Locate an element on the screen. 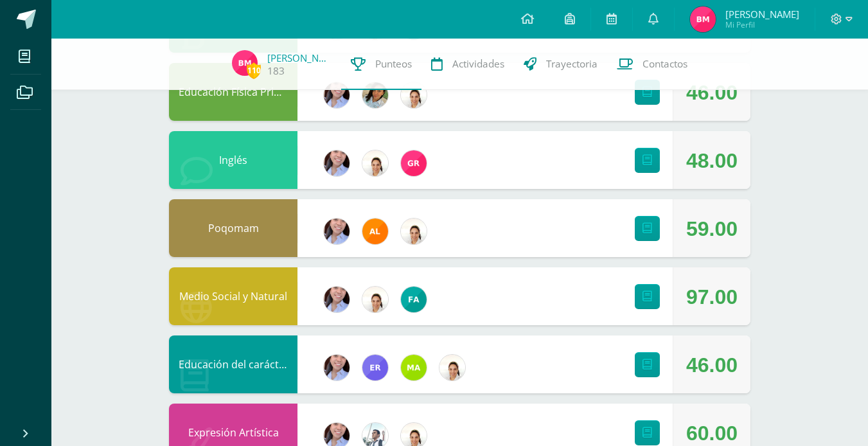  span: Actividades is located at coordinates (478, 64).